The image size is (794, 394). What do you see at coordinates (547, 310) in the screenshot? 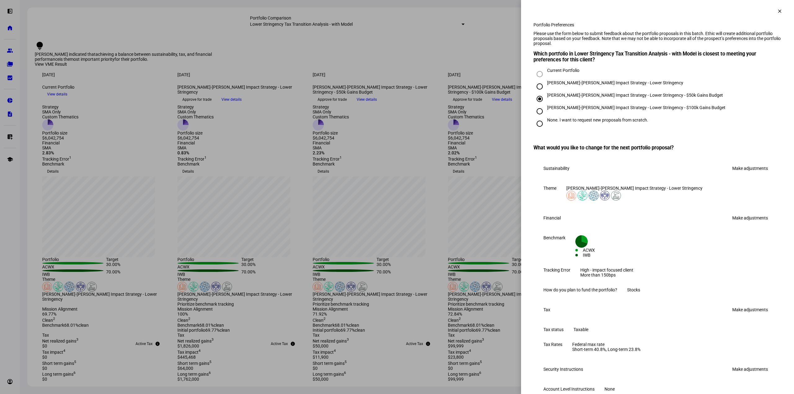
I see `div: Tax` at bounding box center [547, 310].